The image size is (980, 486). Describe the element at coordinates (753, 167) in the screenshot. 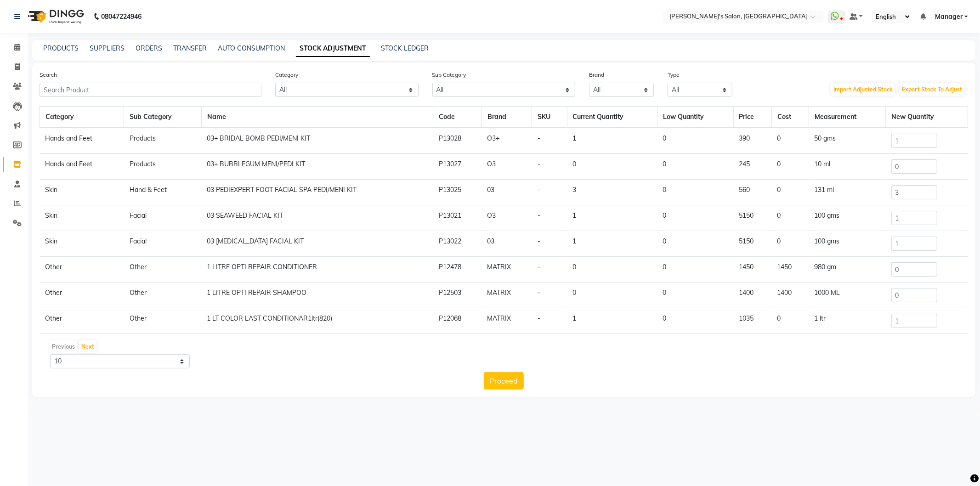

I see `td: 245` at that location.